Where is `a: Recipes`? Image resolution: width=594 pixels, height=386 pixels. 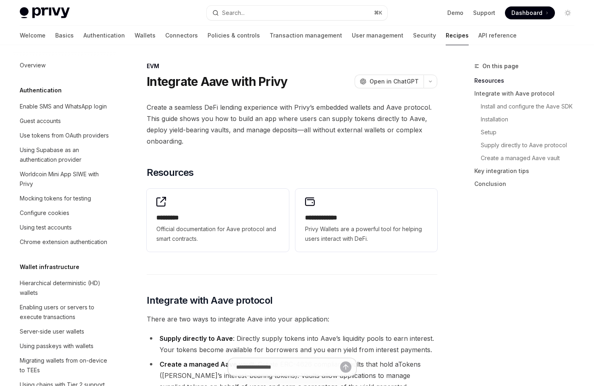
a: Recipes is located at coordinates (457, 35).